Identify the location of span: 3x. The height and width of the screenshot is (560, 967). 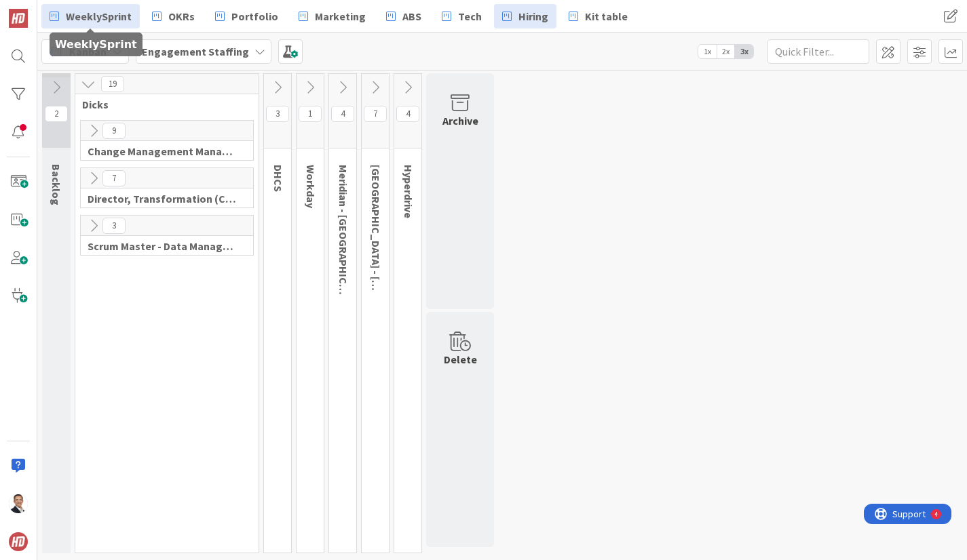
(743, 52).